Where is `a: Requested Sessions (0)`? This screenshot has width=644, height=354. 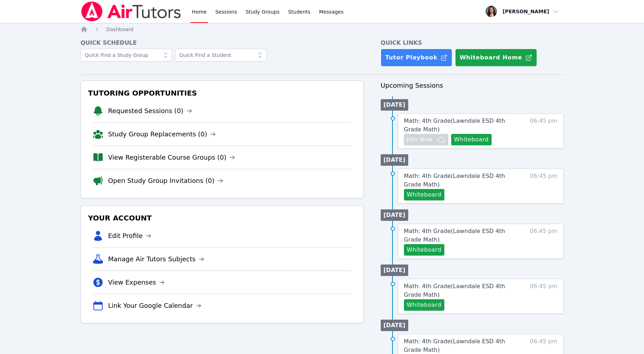 a: Requested Sessions (0) is located at coordinates (150, 111).